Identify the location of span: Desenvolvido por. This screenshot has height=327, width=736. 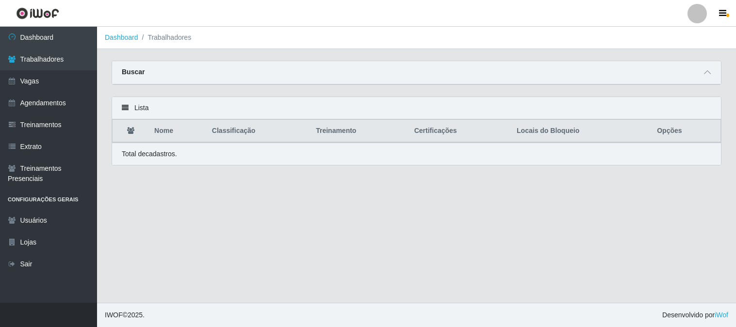
(695, 315).